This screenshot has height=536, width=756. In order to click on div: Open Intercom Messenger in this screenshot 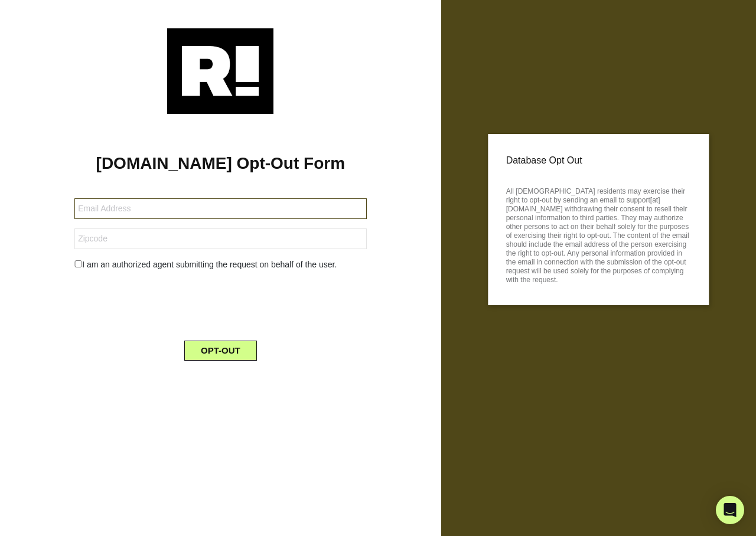, I will do `click(730, 510)`.